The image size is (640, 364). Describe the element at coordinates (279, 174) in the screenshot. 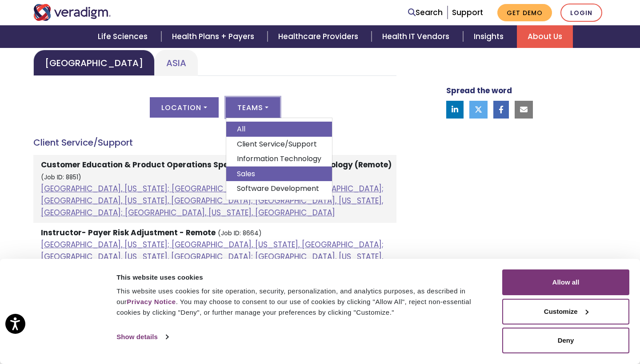

I see `a: Sales` at that location.